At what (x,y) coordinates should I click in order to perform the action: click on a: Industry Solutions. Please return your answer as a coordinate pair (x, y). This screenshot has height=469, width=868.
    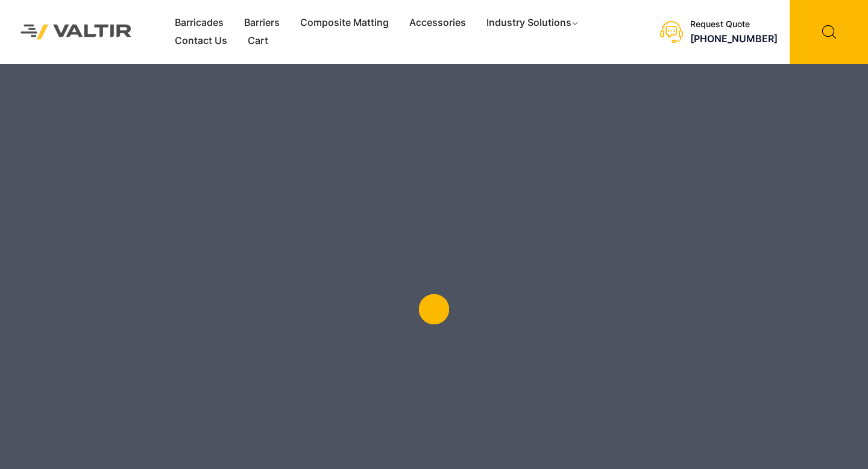
    Looking at the image, I should click on (533, 23).